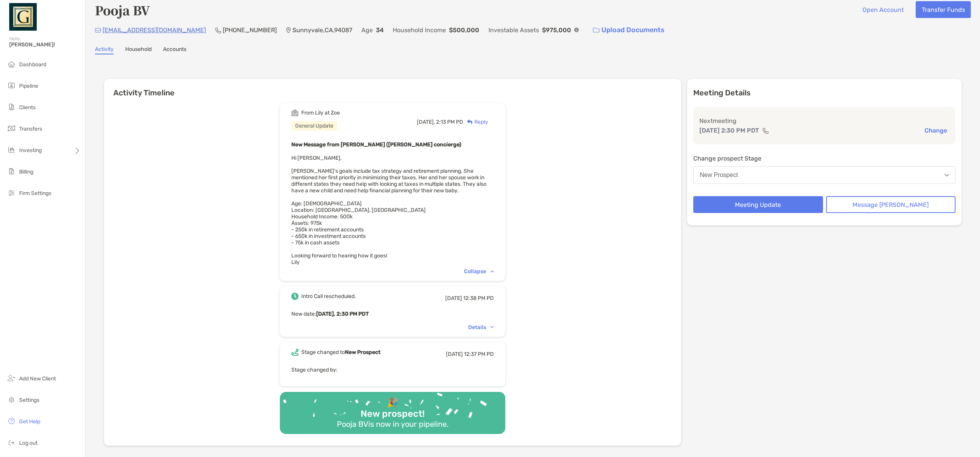 The height and width of the screenshot is (457, 980). I want to click on button: Meeting Update, so click(758, 205).